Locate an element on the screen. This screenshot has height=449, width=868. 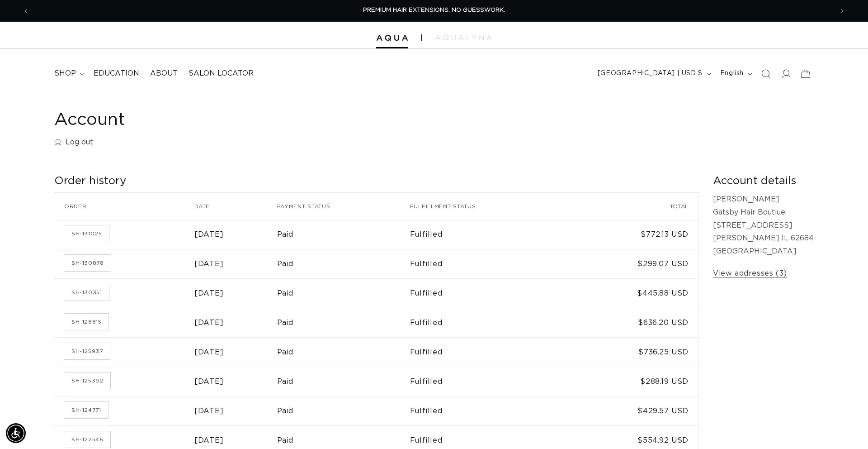
td: $736.25 USD is located at coordinates (634, 352).